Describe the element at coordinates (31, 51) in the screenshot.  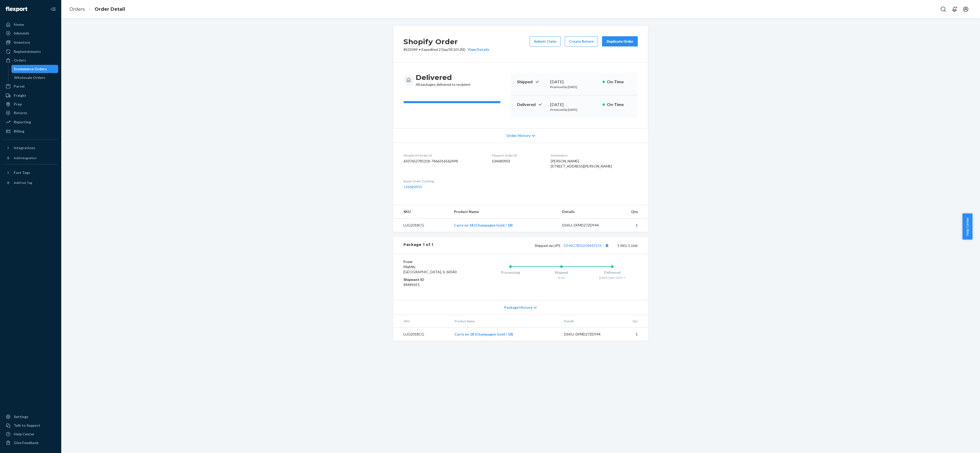
I see `a: Replenishments` at that location.